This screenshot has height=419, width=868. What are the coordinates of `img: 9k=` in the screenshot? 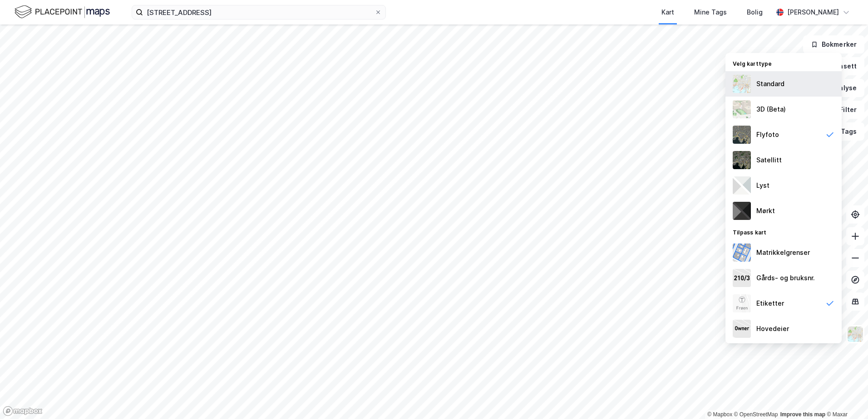 It's located at (742, 160).